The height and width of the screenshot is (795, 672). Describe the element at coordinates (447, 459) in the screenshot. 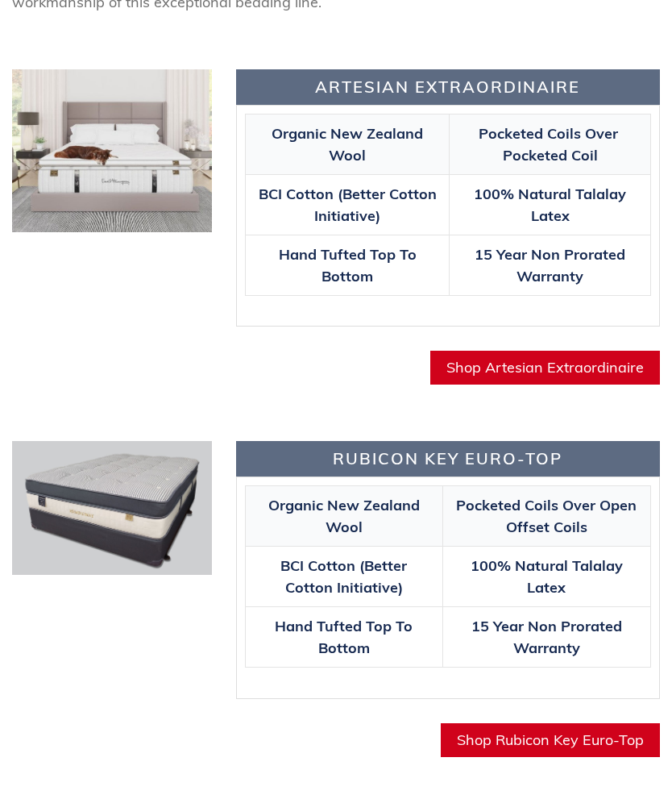

I see `span: Rubicon Key Euro-Top` at that location.